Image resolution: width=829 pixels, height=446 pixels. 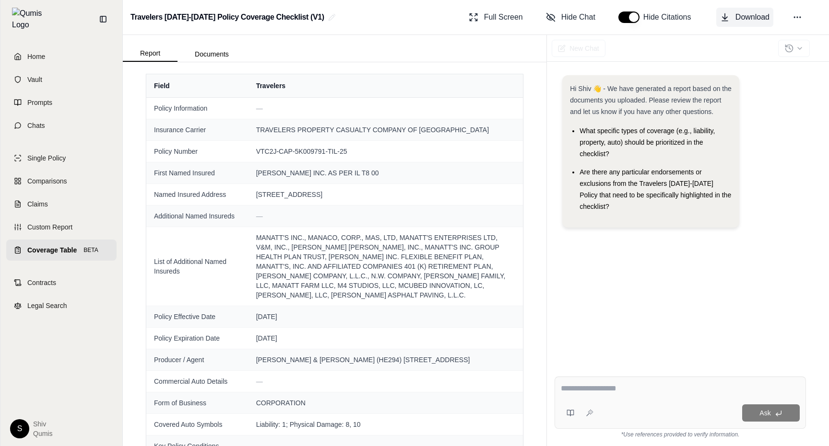 I want to click on th: Travelers, so click(x=386, y=86).